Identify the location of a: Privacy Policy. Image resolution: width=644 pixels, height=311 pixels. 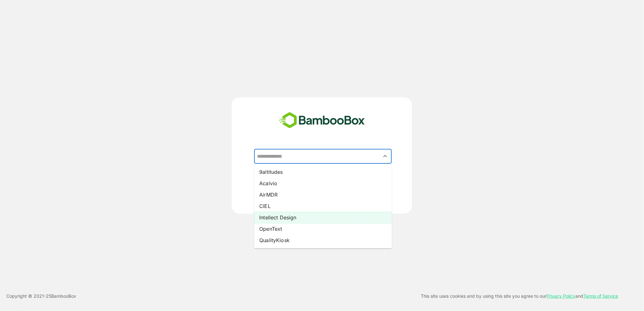
(560, 296).